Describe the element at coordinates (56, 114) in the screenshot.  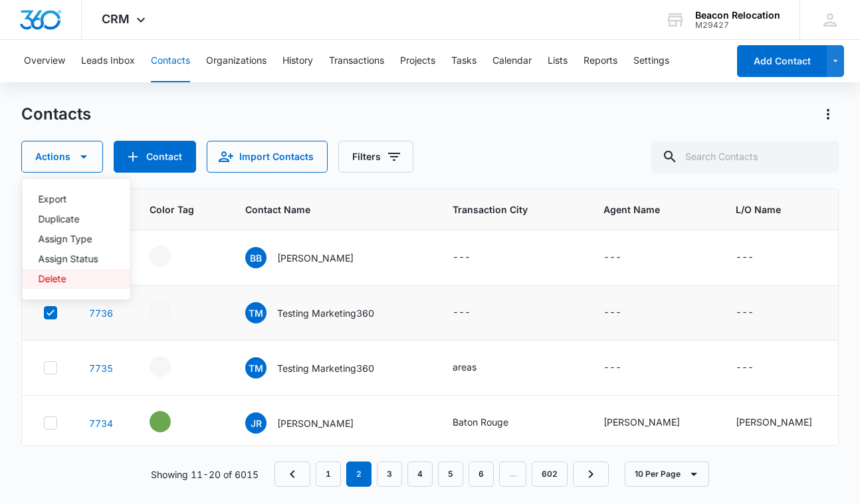
I see `h1: Contacts` at that location.